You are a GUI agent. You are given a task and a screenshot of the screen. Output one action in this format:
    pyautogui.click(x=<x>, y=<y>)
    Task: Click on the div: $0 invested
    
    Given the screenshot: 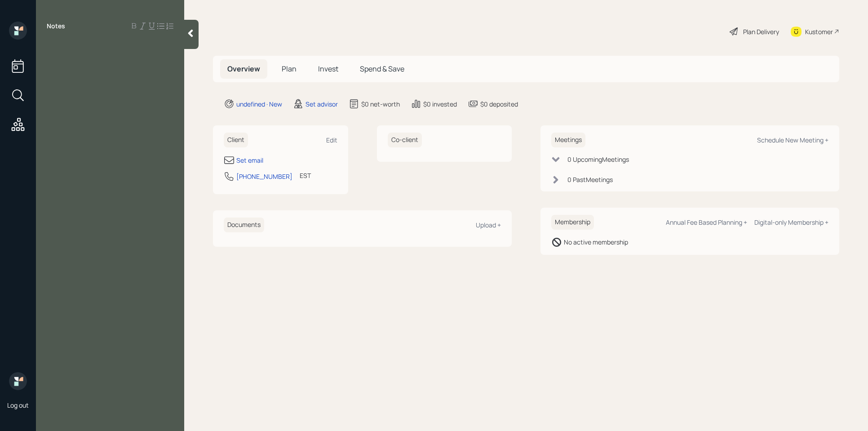 What is the action you would take?
    pyautogui.click(x=440, y=103)
    